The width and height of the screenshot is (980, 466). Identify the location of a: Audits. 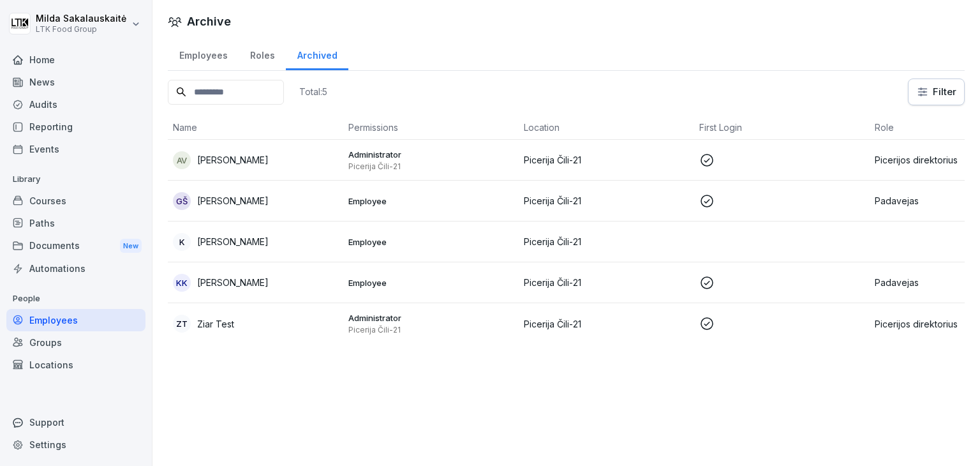
(76, 104).